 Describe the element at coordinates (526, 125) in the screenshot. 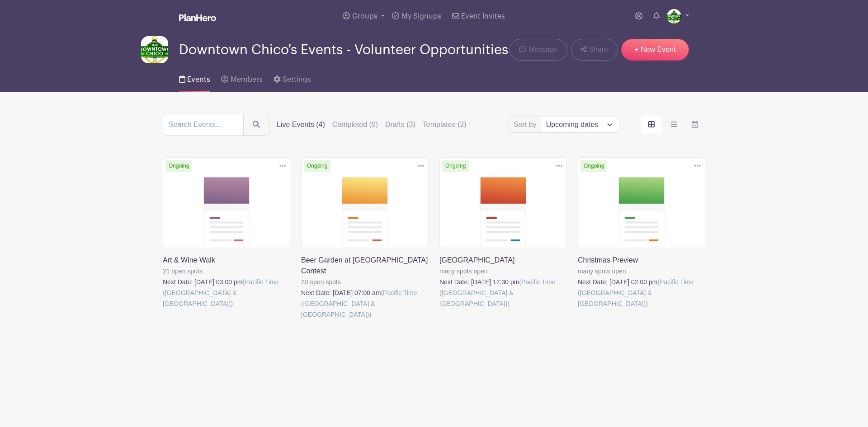

I see `label: Sort by` at that location.